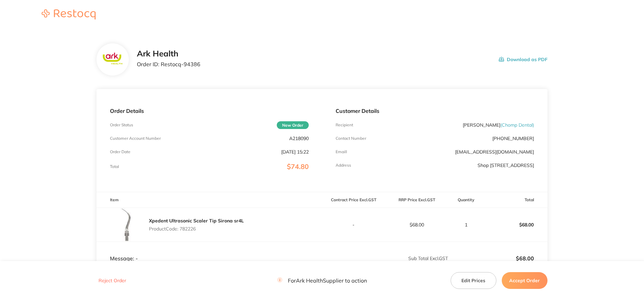 This screenshot has width=644, height=300. What do you see at coordinates (385, 258) in the screenshot?
I see `p: Sub Total Excl. GST` at bounding box center [385, 258].